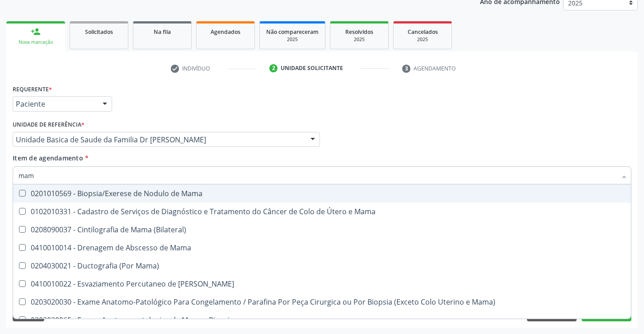  What do you see at coordinates (322, 266) in the screenshot?
I see `div: 0204030021 - Ductografia (Por Mama)` at bounding box center [322, 266].